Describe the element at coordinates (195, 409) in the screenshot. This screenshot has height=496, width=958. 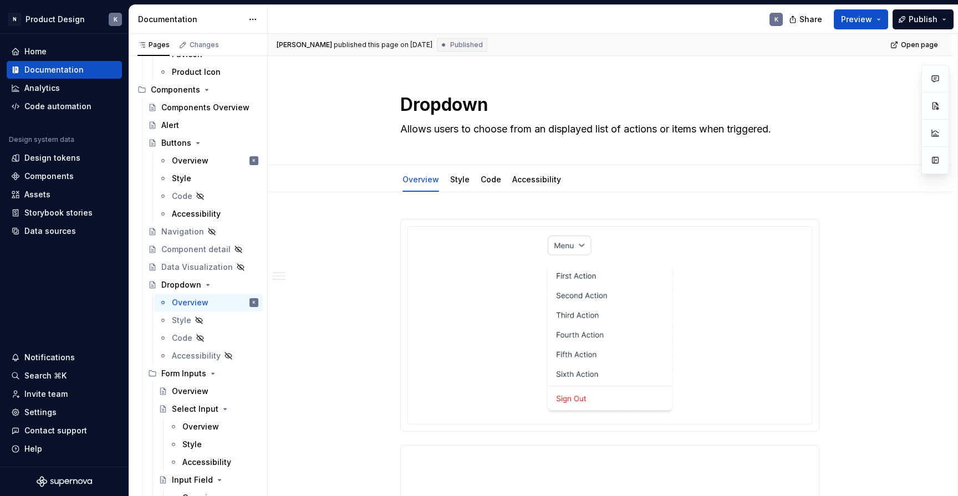
I see `div: Select Input` at that location.